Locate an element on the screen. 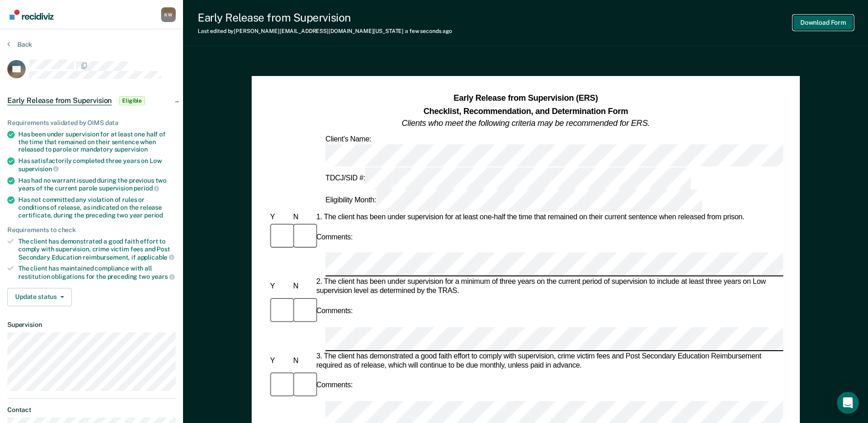 This screenshot has width=868, height=423. span: applicable is located at coordinates (156, 258).